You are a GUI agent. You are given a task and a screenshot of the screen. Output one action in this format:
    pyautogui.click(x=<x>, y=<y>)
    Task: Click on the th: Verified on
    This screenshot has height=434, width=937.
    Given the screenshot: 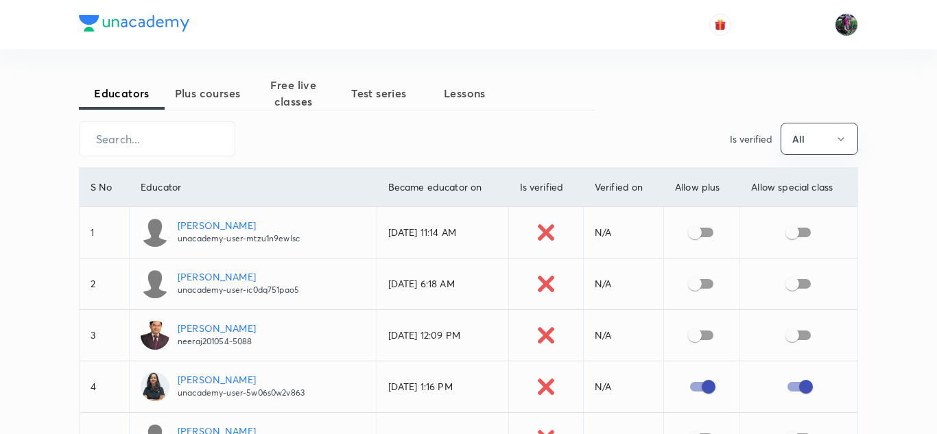 What is the action you would take?
    pyautogui.click(x=623, y=187)
    